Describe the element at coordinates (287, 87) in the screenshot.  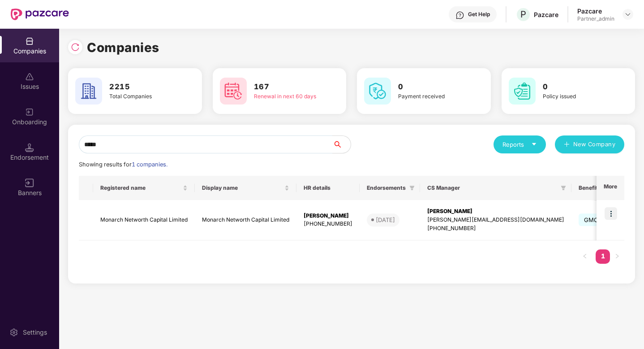
I see `h3: 167` at that location.